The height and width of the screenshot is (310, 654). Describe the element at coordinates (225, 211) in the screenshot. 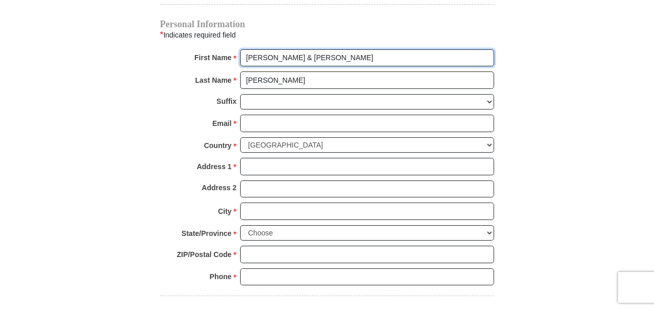

I see `strong: City` at that location.